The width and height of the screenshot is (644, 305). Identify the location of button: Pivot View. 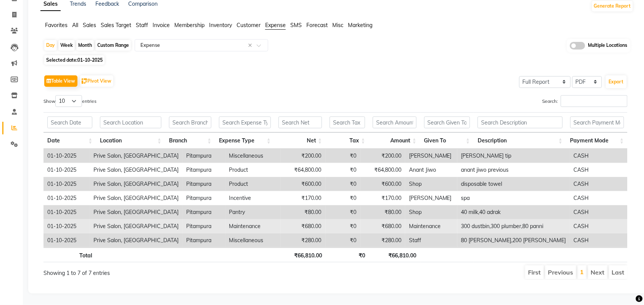
(96, 81).